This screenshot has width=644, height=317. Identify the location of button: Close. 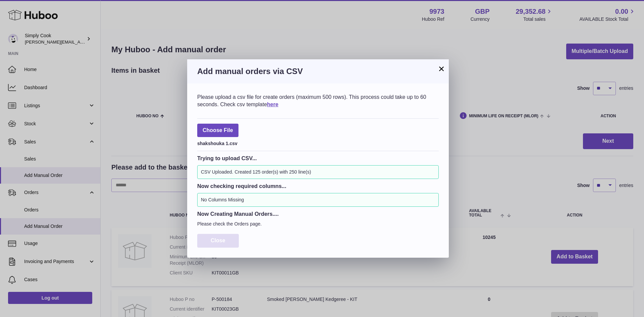
(218, 241).